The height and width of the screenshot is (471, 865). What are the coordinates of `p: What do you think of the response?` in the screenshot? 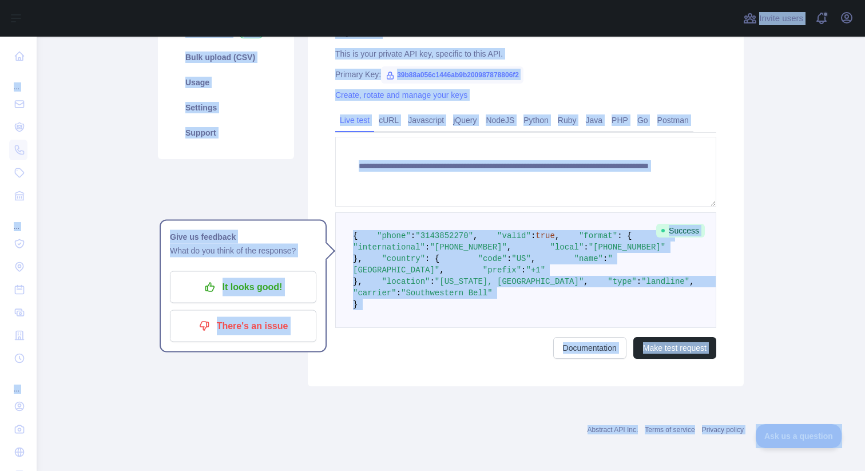 It's located at (243, 251).